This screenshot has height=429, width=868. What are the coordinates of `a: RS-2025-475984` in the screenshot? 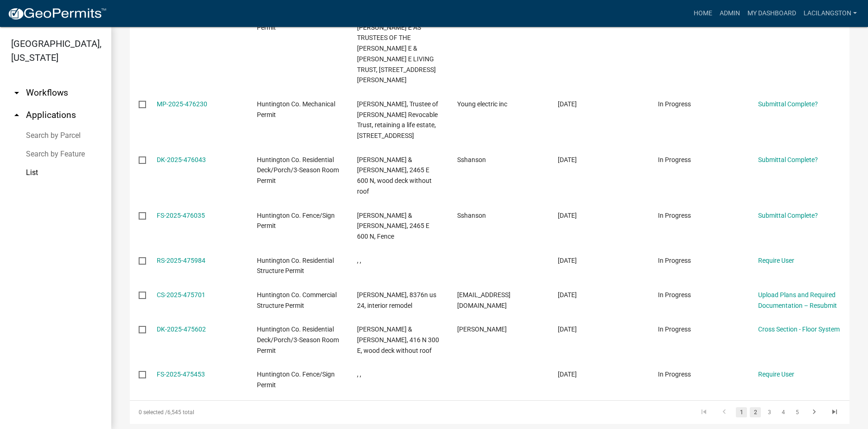 It's located at (181, 260).